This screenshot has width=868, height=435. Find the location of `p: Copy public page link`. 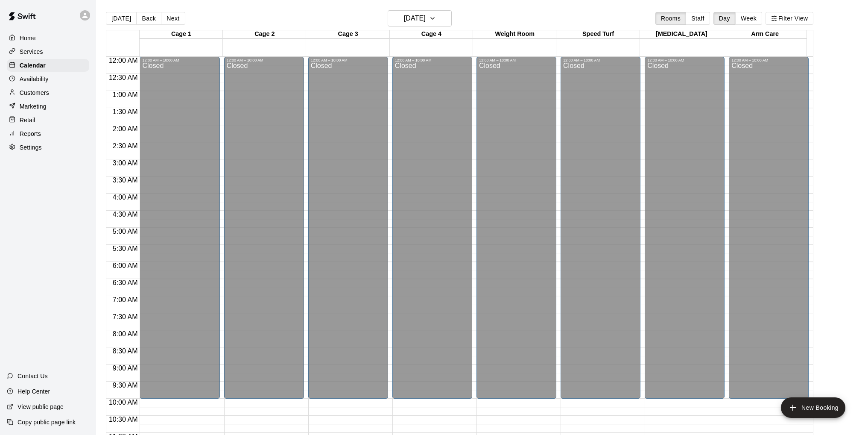

p: Copy public page link is located at coordinates (46, 422).